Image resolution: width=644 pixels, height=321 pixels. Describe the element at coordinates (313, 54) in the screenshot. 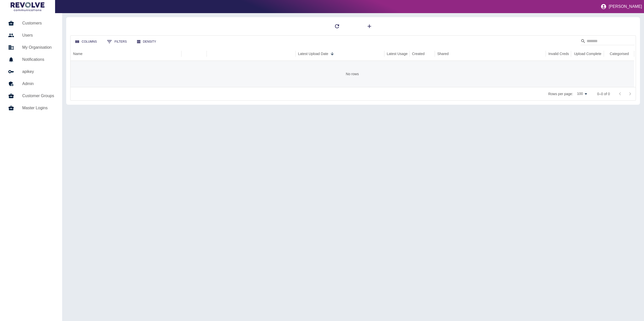

I see `div: Latest Upload Date` at that location.